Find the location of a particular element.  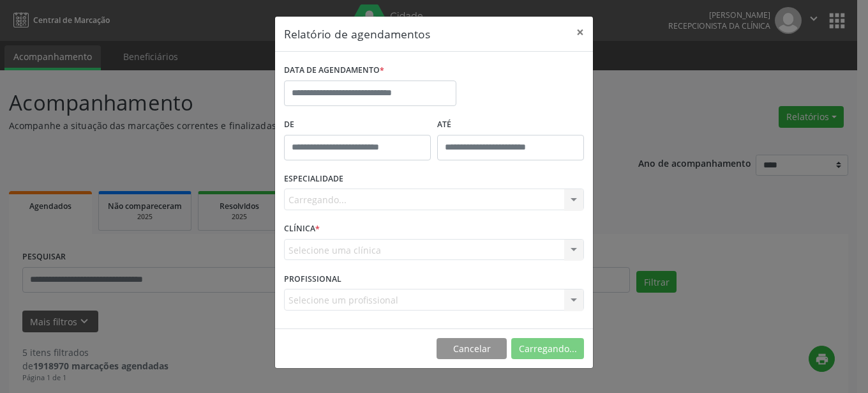

label: ESPECIALIDADE is located at coordinates (314, 179).